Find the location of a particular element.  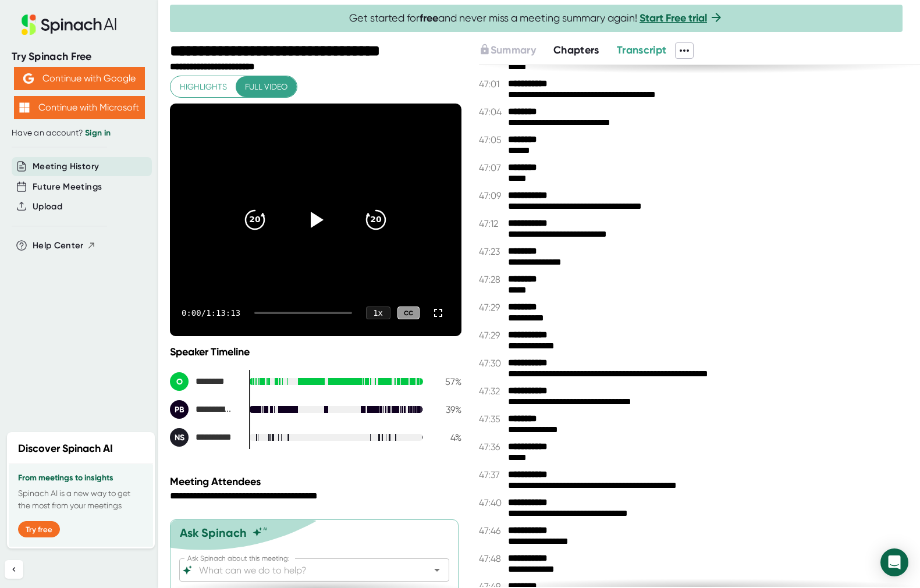

button: Future Meetings is located at coordinates (67, 187).